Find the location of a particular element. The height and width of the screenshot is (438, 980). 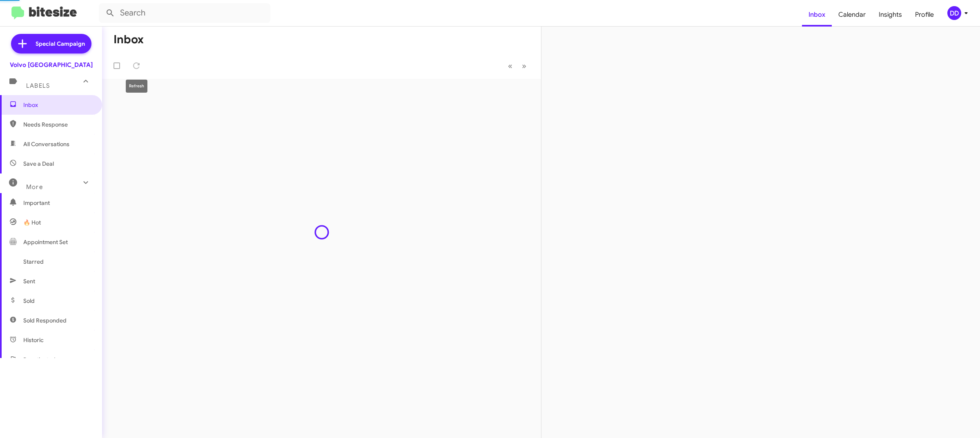

button: Previous is located at coordinates (510, 66).